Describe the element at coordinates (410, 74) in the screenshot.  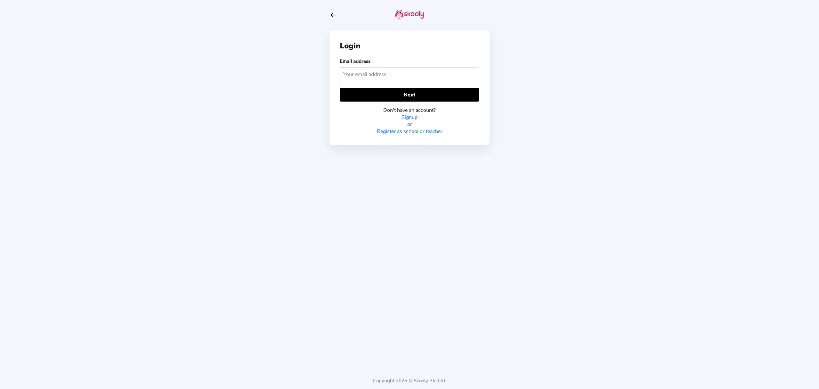
I see `input: Your email address` at that location.